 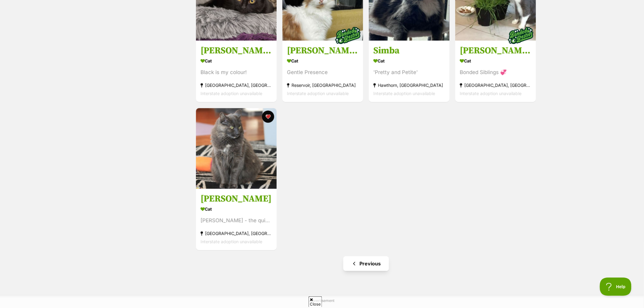 I want to click on div: 'Pretty and Petite', so click(x=409, y=72).